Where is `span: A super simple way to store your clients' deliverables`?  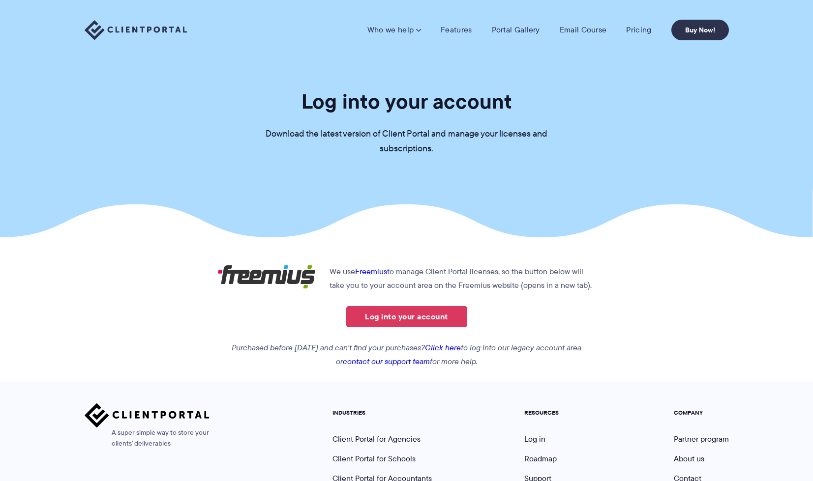
span: A super simple way to store your clients' deliverables is located at coordinates (147, 439).